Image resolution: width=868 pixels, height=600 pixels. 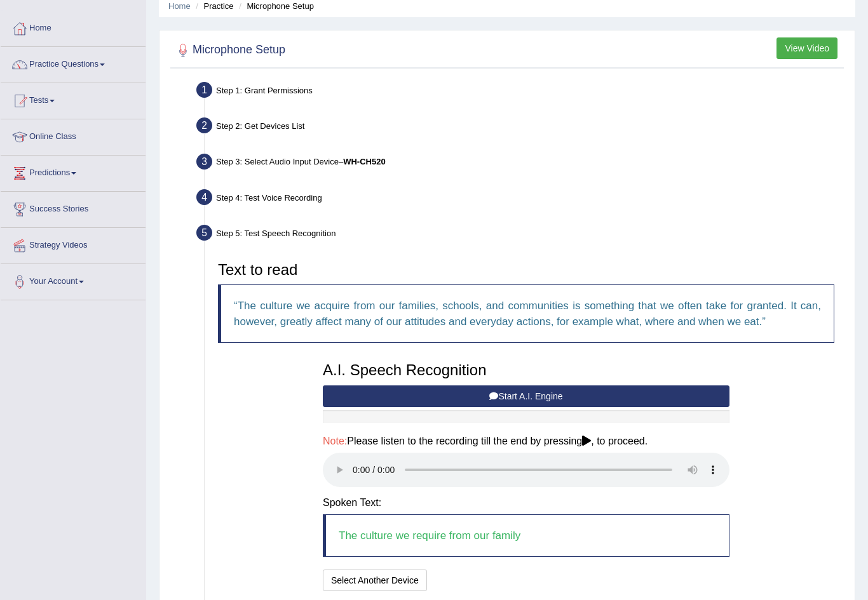 What do you see at coordinates (527, 314) in the screenshot?
I see `q: The culture we acquire from our families, schools, and communities is something that we often tak...` at bounding box center [527, 314].